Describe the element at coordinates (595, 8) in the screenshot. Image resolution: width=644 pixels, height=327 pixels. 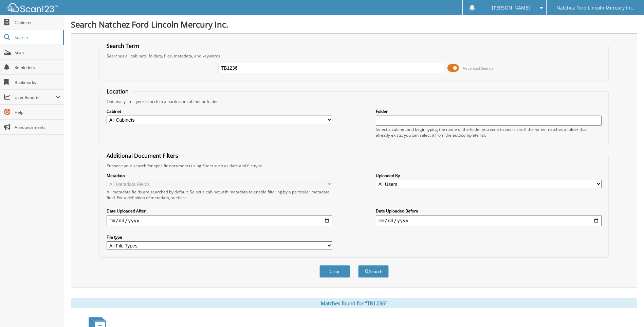
I see `span: Natchez Ford Lincoln Mercury Inc.` at that location.